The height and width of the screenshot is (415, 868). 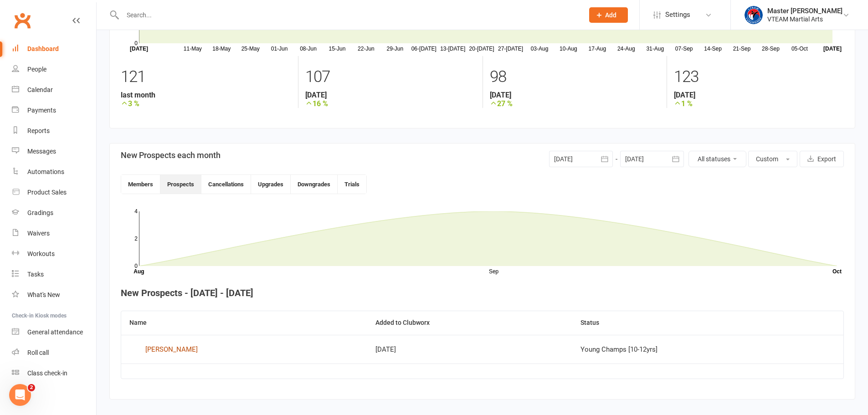 I want to click on div: Product Sales, so click(x=47, y=192).